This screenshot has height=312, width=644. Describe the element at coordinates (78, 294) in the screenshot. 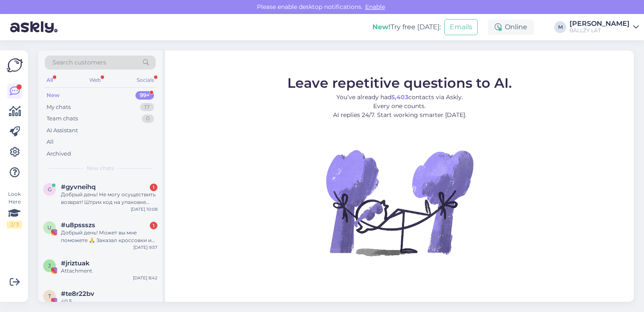

I see `span: #te8r22bv` at that location.